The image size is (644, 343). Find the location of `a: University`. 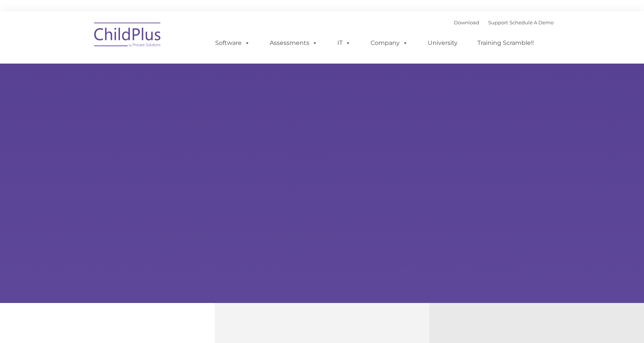

a: University is located at coordinates (442, 43).